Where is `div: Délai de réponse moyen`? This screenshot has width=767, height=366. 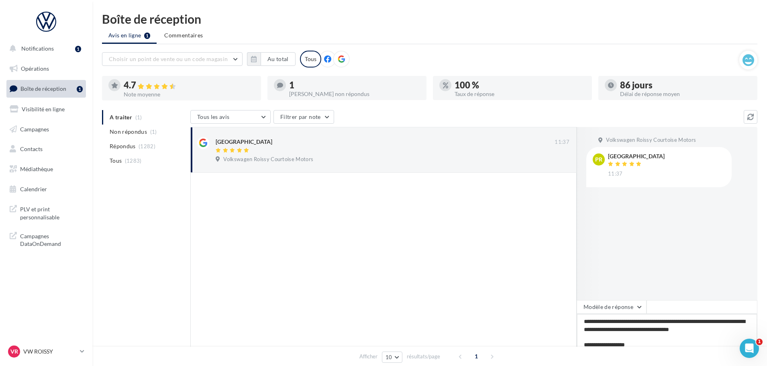 div: Délai de réponse moyen is located at coordinates (686, 94).